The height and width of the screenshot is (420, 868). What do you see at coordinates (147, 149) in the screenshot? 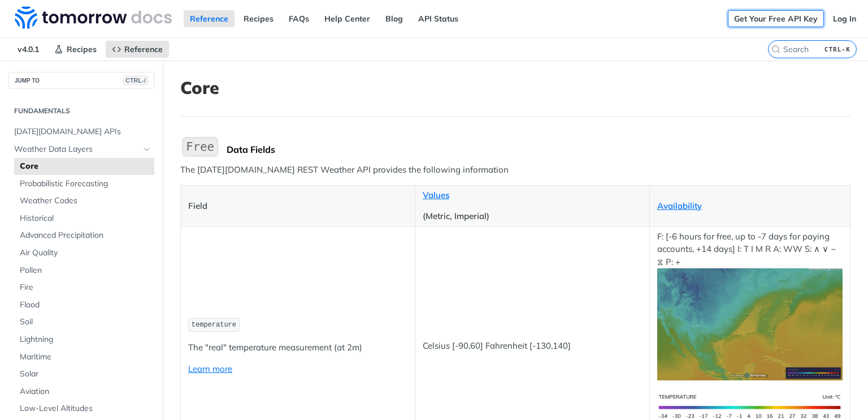
I see `button: Hide subpages for Weather Data Layers` at bounding box center [147, 149].